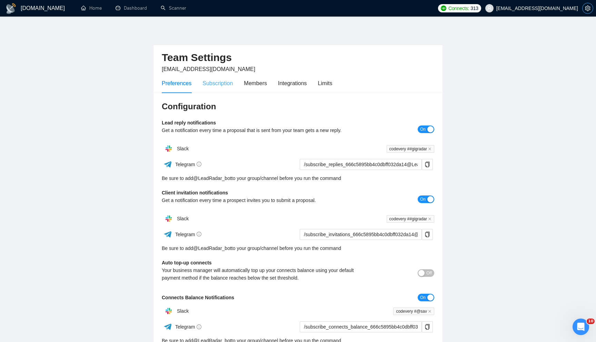  What do you see at coordinates (588, 8) in the screenshot?
I see `button: setting` at bounding box center [588, 8].